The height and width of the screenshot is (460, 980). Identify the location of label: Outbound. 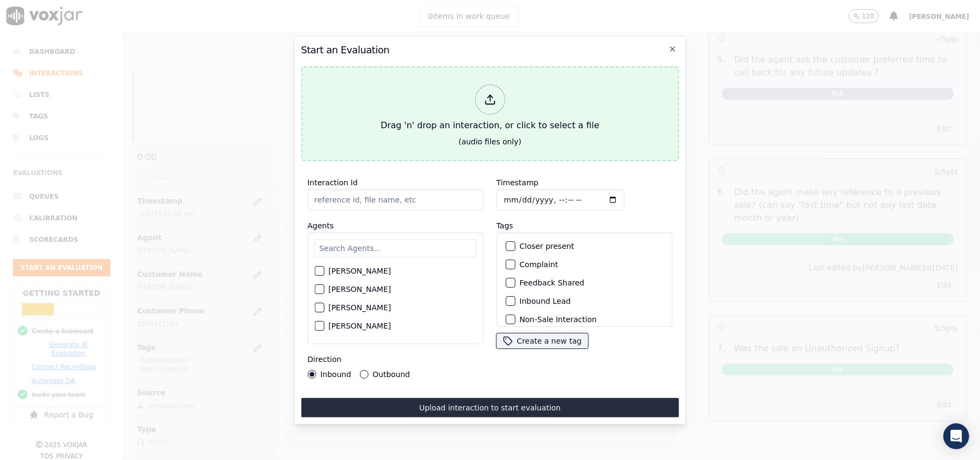
(391, 374).